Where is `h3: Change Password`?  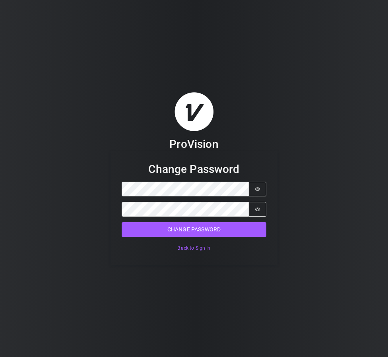 h3: Change Password is located at coordinates (194, 169).